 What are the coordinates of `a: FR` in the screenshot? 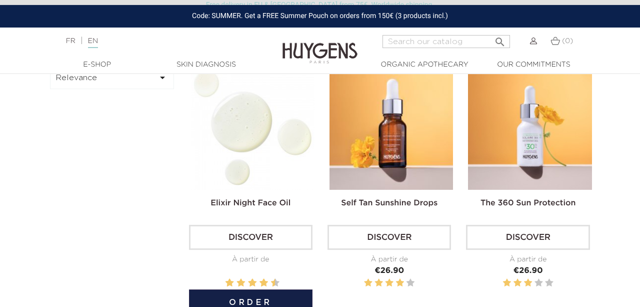 It's located at (71, 41).